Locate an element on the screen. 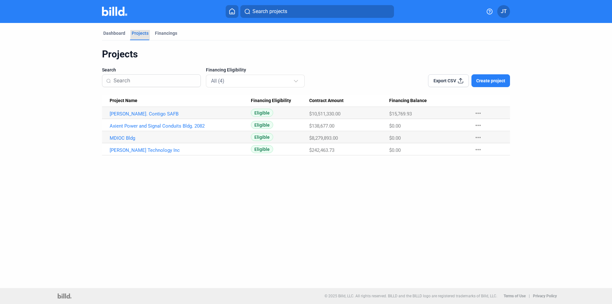 The height and width of the screenshot is (304, 612). span: Create project is located at coordinates (490, 81).